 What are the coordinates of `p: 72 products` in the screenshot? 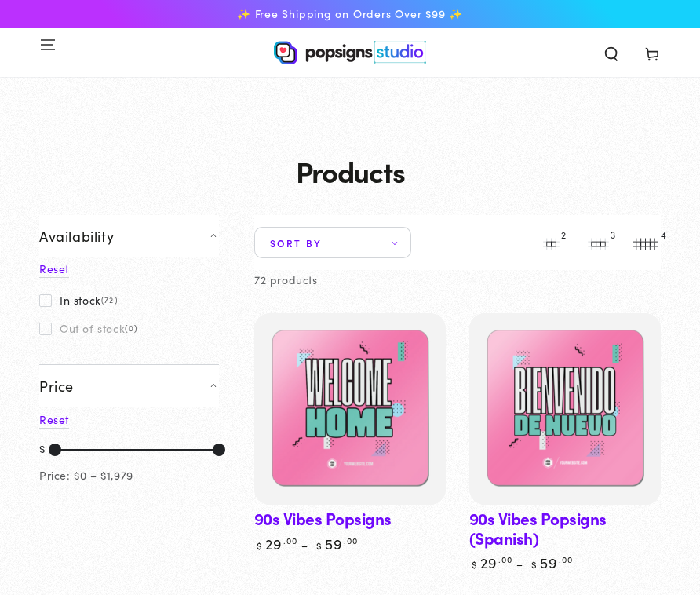 It's located at (285, 279).